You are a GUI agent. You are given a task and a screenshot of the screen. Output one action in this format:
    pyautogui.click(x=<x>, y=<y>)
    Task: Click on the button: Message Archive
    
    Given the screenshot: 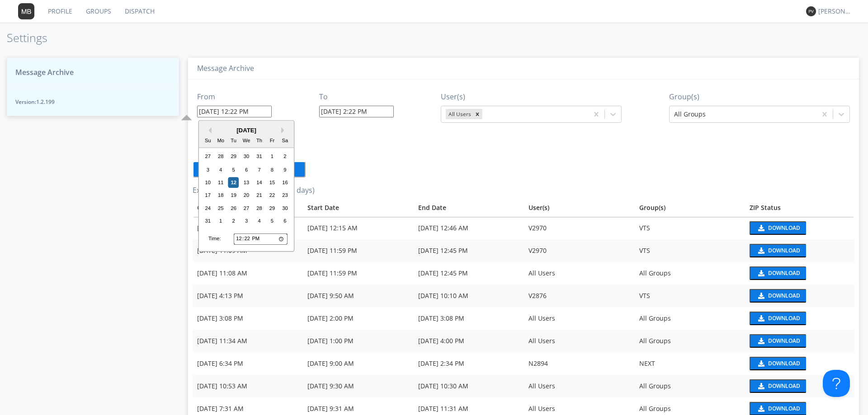 What is the action you would take?
    pyautogui.click(x=92, y=72)
    